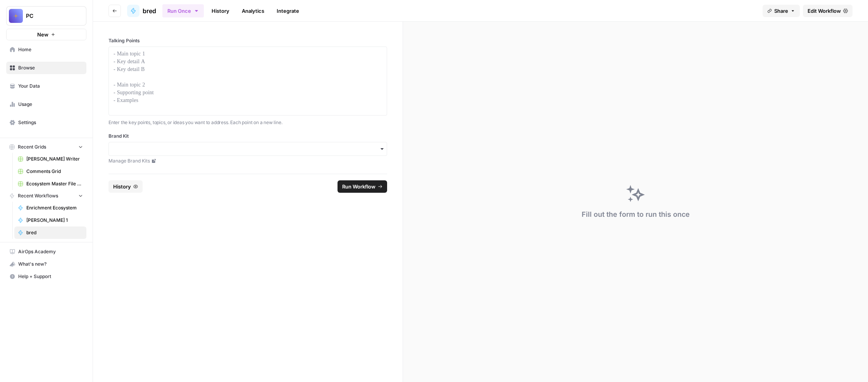 The height and width of the screenshot is (382, 868). Describe the element at coordinates (46, 86) in the screenshot. I see `a: Your Data` at that location.